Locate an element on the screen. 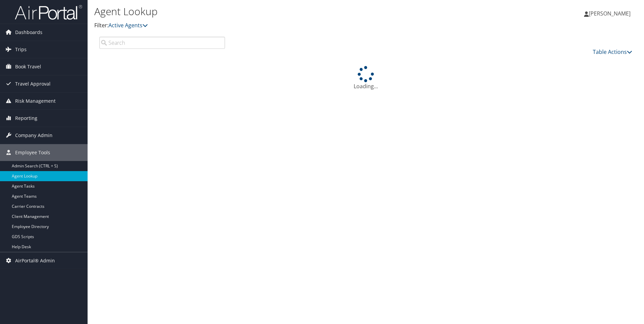 The width and height of the screenshot is (644, 324). a: Table Actions is located at coordinates (613, 52).